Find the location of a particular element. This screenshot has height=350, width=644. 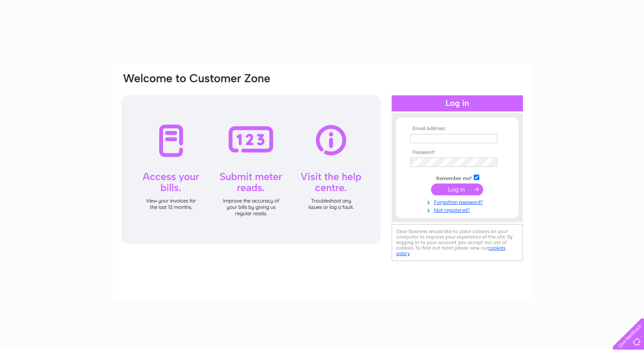

th: Email Address: is located at coordinates (458, 129).